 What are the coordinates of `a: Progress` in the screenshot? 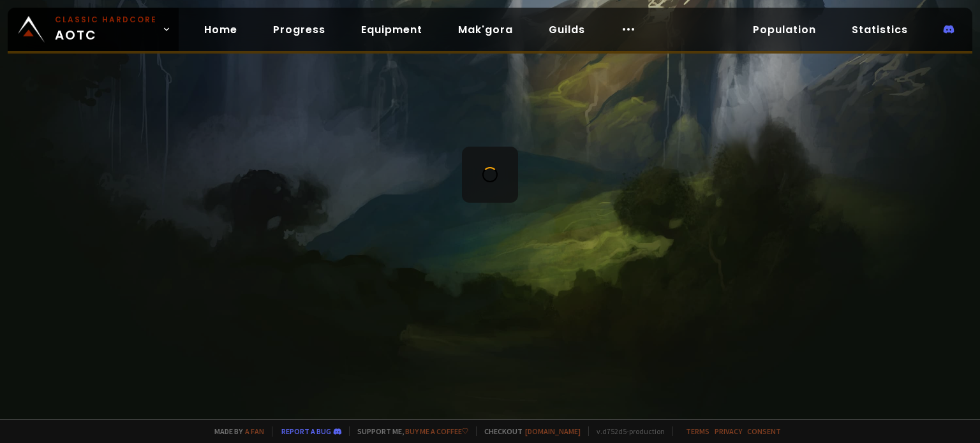 It's located at (300, 30).